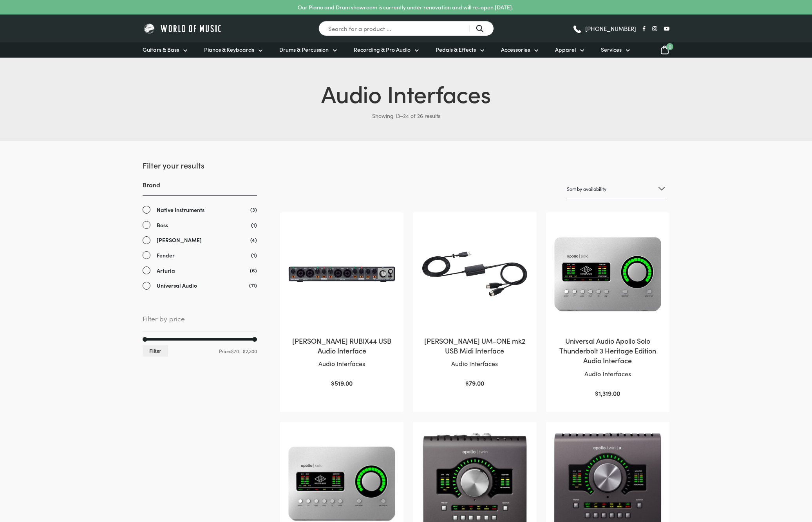  Describe the element at coordinates (166, 270) in the screenshot. I see `span: Arturia` at that location.